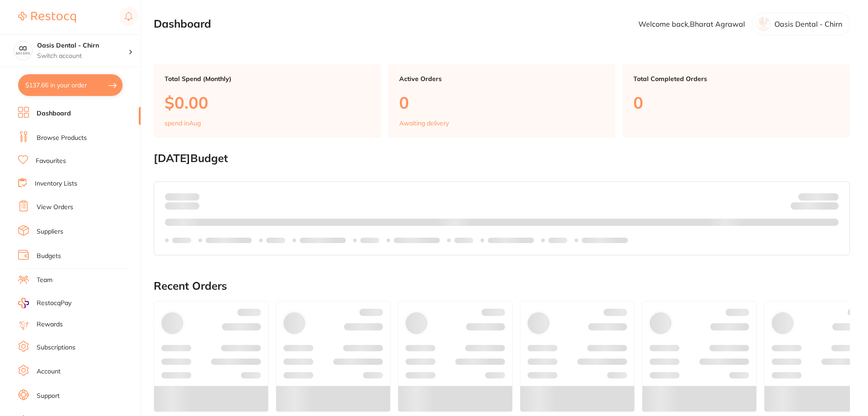  I want to click on a: Suppliers, so click(49, 232).